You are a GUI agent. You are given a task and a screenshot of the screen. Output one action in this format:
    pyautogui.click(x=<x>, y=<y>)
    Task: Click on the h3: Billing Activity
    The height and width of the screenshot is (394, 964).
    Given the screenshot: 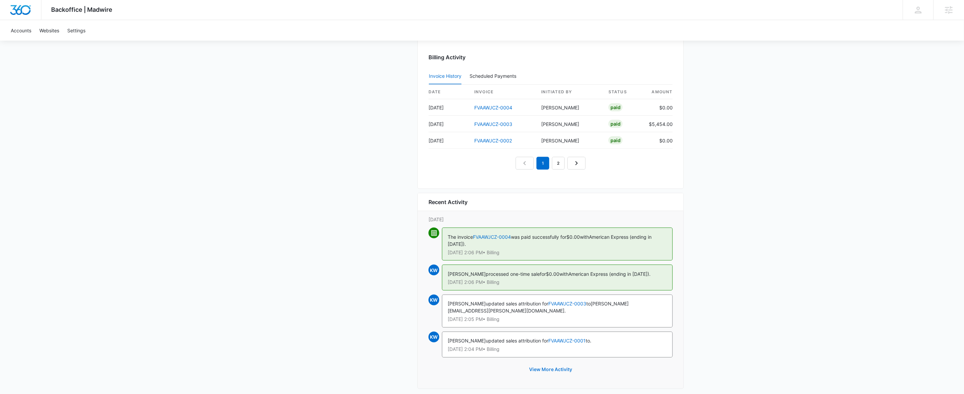 What is the action you would take?
    pyautogui.click(x=551, y=57)
    